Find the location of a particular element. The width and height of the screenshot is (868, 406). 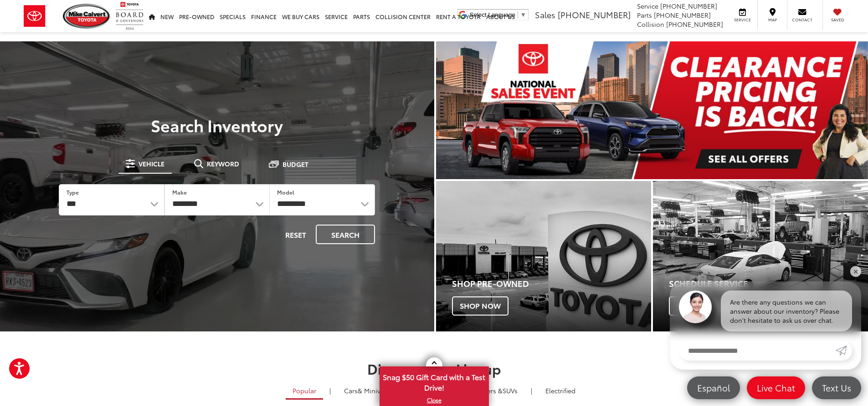

span: Text Us is located at coordinates (836, 387).